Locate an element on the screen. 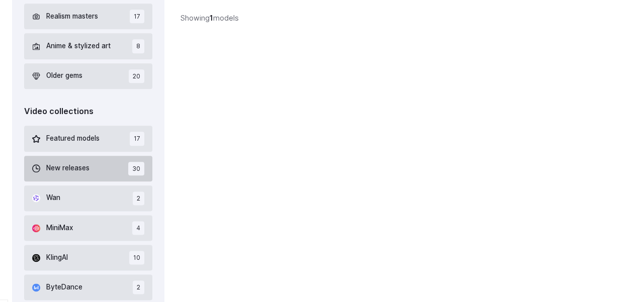  span: 20 is located at coordinates (136, 76).